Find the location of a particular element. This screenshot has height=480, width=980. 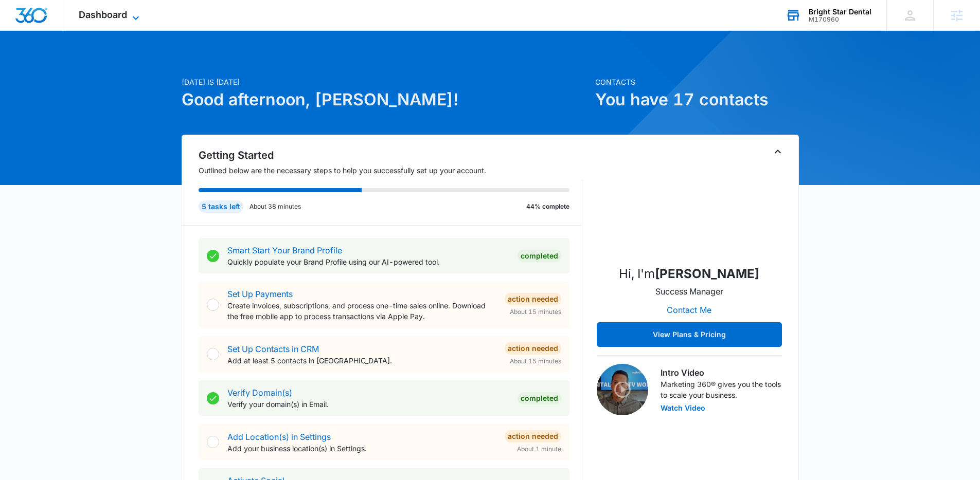

p: Quickly populate your Brand Profile using our AI-powered tool. is located at coordinates (368, 262).